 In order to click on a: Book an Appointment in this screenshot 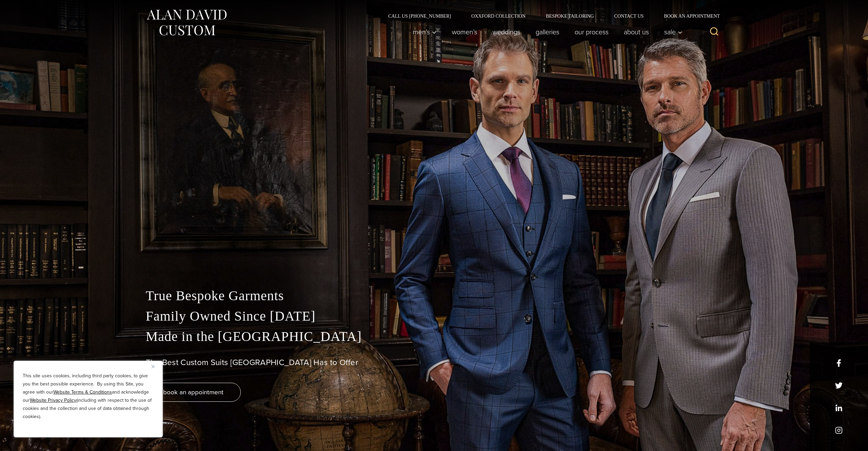, I will do `click(688, 16)`.